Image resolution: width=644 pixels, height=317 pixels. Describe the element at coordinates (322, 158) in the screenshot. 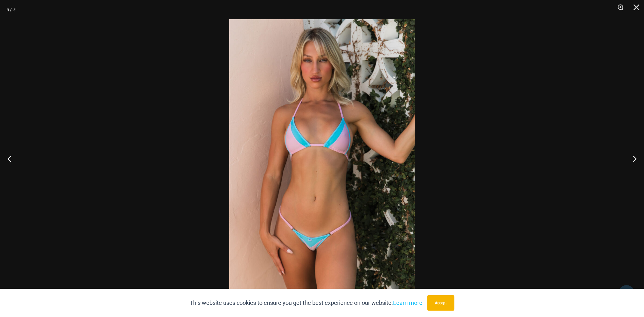

I see `img: That Summer Dawn 3063 Tri Top 4303 Micro 01` at that location.